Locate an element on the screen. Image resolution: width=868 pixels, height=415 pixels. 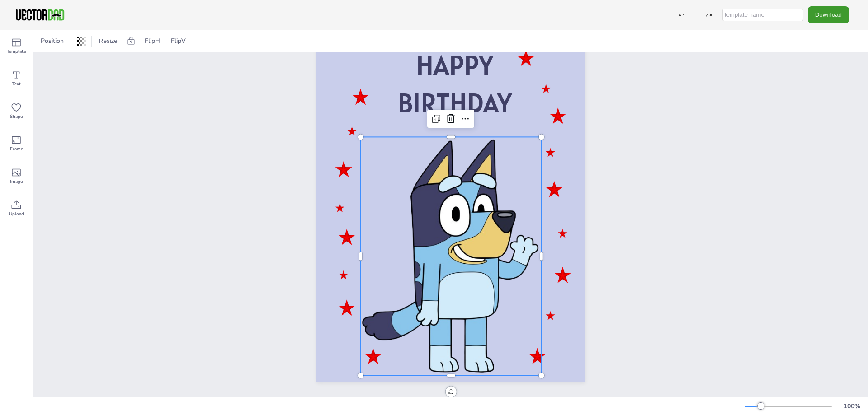
button: Resize is located at coordinates (108, 41).